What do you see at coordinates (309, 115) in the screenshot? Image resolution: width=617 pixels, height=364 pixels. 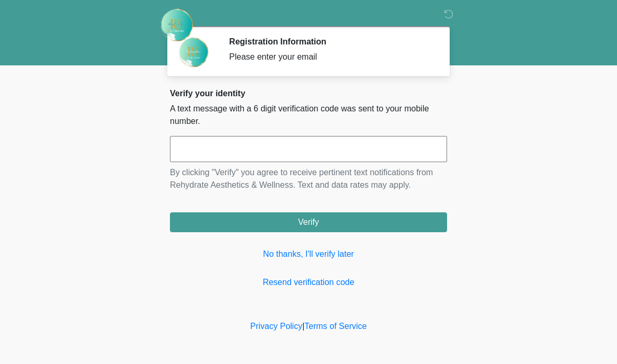 I see `p: A text message with a 6 digit verification code was sent to your mobile number.` at bounding box center [309, 115].